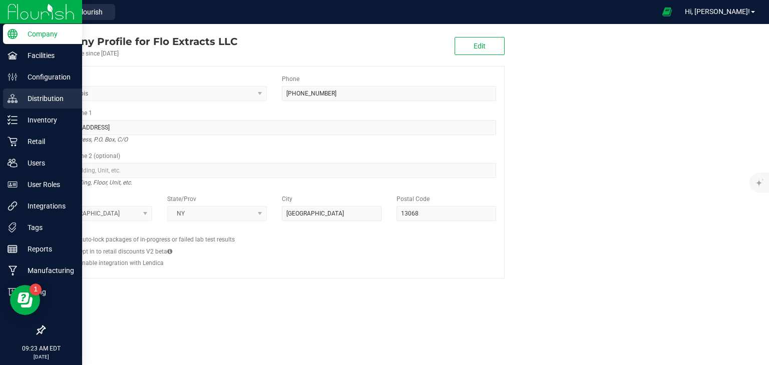 This screenshot has width=769, height=365. Describe the element at coordinates (48, 292) in the screenshot. I see `p: Billing` at that location.